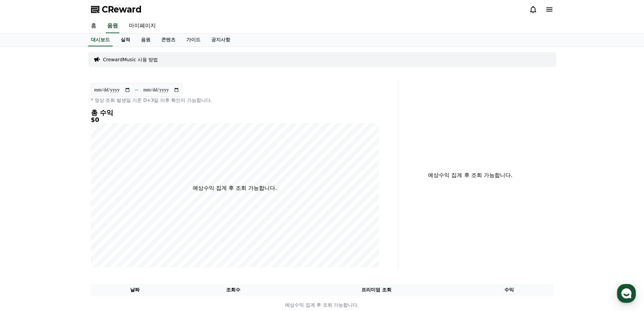 The image size is (644, 311). What do you see at coordinates (235, 100) in the screenshot?
I see `p: * 영상 조회 발생일 기준 D+3일 이후 확인이 가능합니다.` at bounding box center [235, 100].